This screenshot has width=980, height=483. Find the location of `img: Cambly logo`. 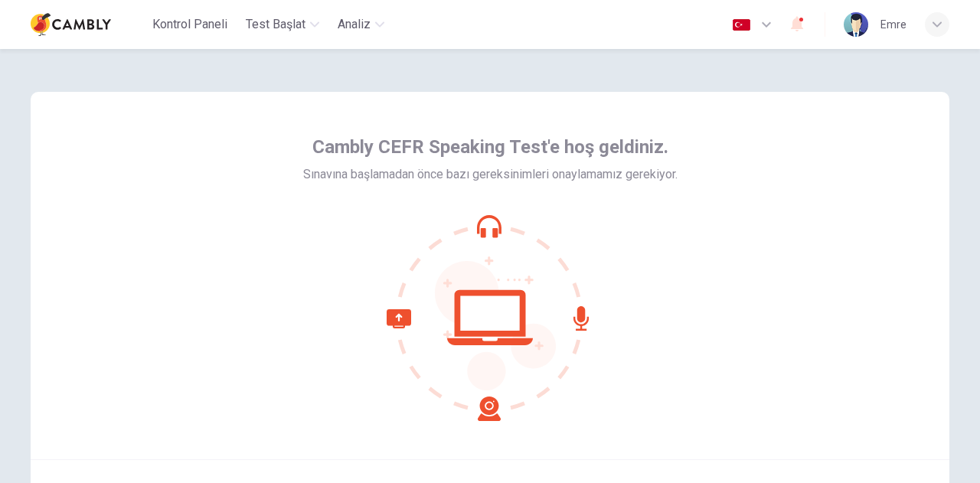

img: Cambly logo is located at coordinates (70, 24).